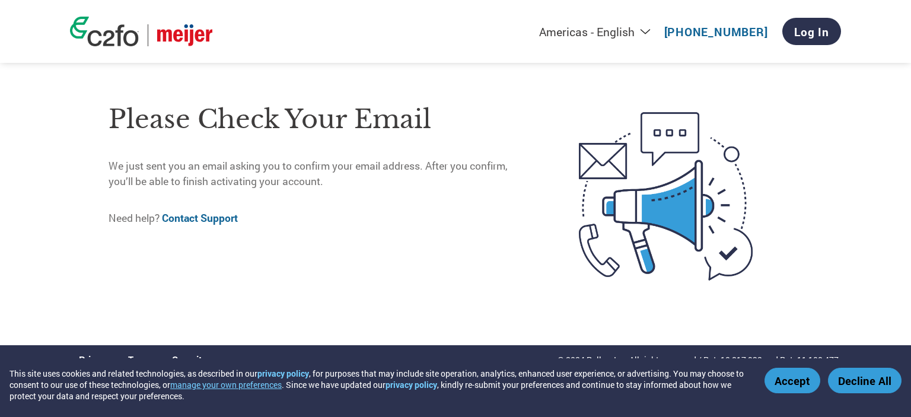  I want to click on button: Accept, so click(793, 380).